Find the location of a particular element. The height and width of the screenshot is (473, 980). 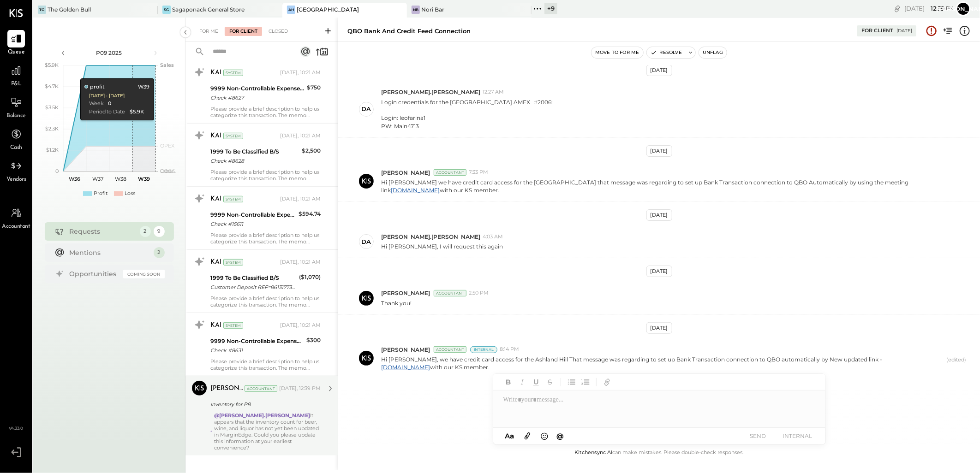

div: 2 is located at coordinates (159, 253).